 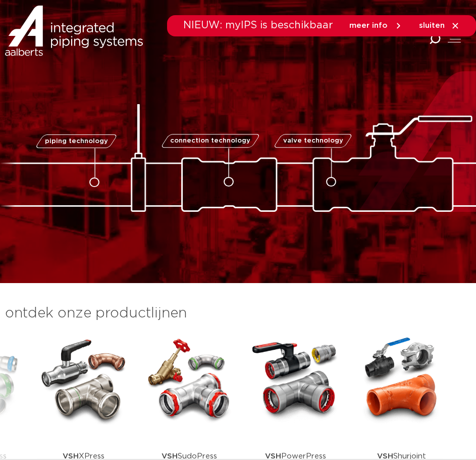 I want to click on span: sluiten, so click(x=431, y=26).